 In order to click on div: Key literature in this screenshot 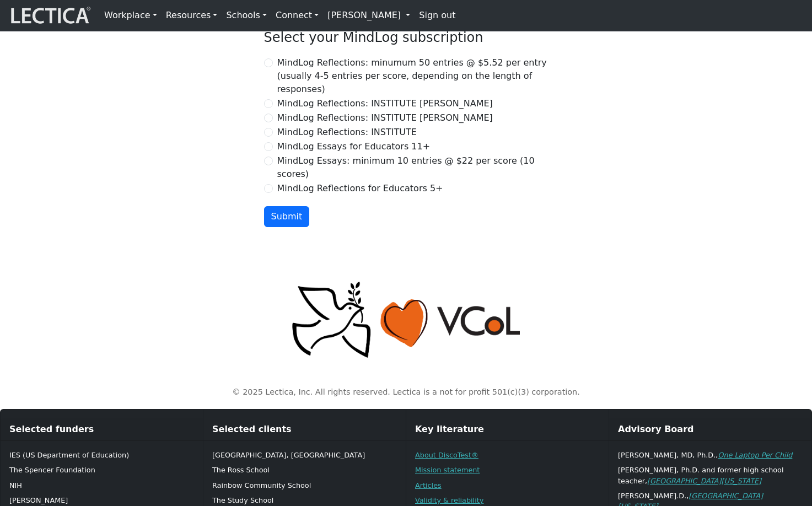, I will do `click(508, 429)`.